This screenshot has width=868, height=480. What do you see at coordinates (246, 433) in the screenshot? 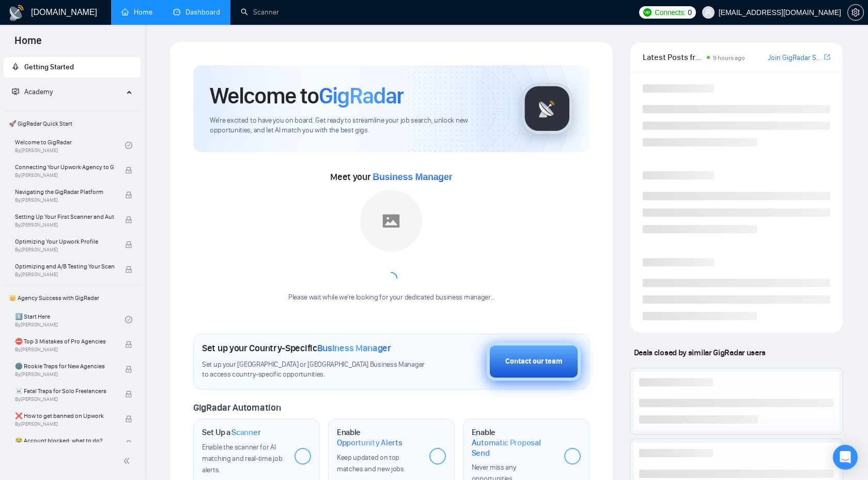
I see `span: Scanner` at bounding box center [246, 433].